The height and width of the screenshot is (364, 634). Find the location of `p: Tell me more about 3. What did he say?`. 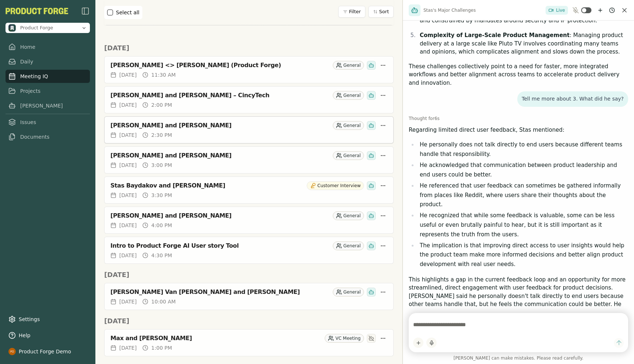

p: Tell me more about 3. What did he say? is located at coordinates (573, 99).